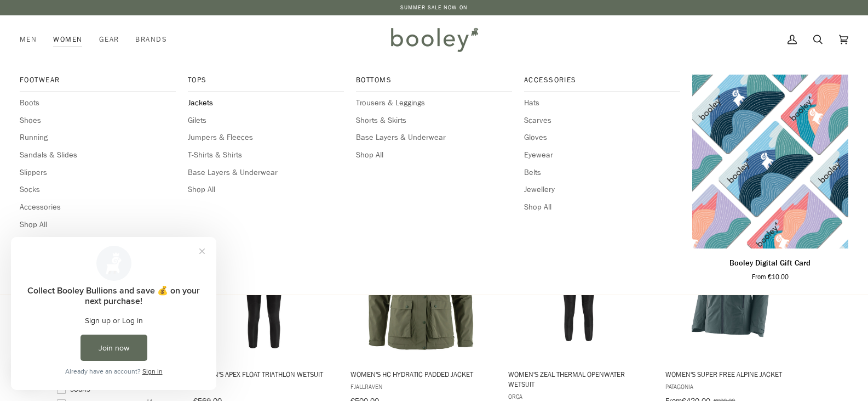 The height and width of the screenshot is (401, 868). Describe the element at coordinates (602, 173) in the screenshot. I see `a: Belts` at that location.